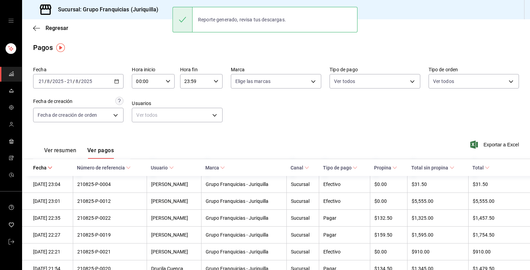  I want to click on font: Total sin propina, so click(429, 168).